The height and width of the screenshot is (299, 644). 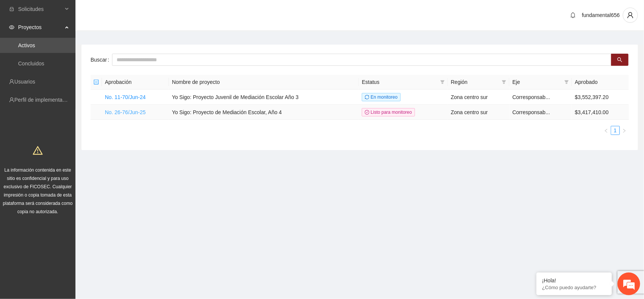 What do you see at coordinates (264, 82) in the screenshot?
I see `th: Nombre de proyecto` at bounding box center [264, 82].